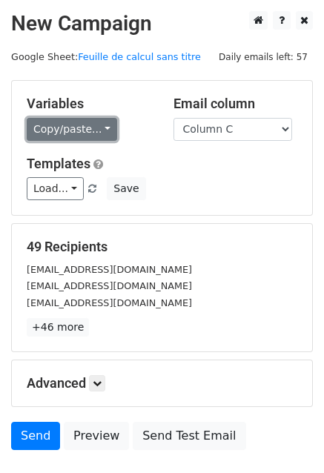  I want to click on a: Templates, so click(59, 163).